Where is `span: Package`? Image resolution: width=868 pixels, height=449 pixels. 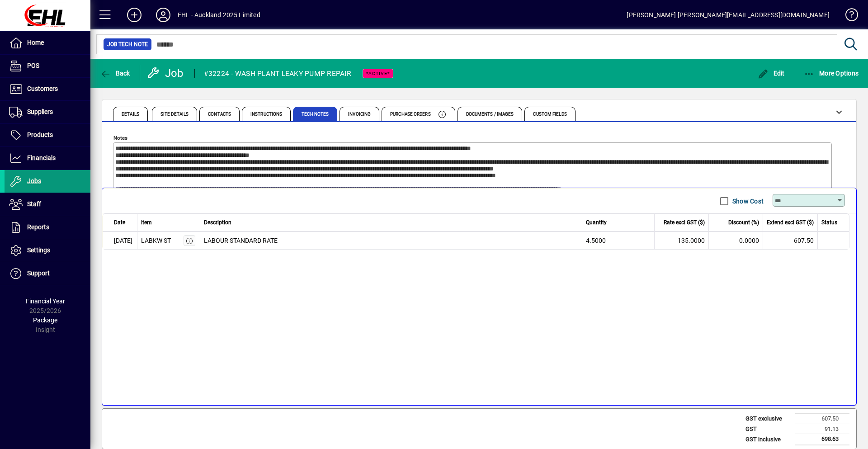 span: Package is located at coordinates (45, 320).